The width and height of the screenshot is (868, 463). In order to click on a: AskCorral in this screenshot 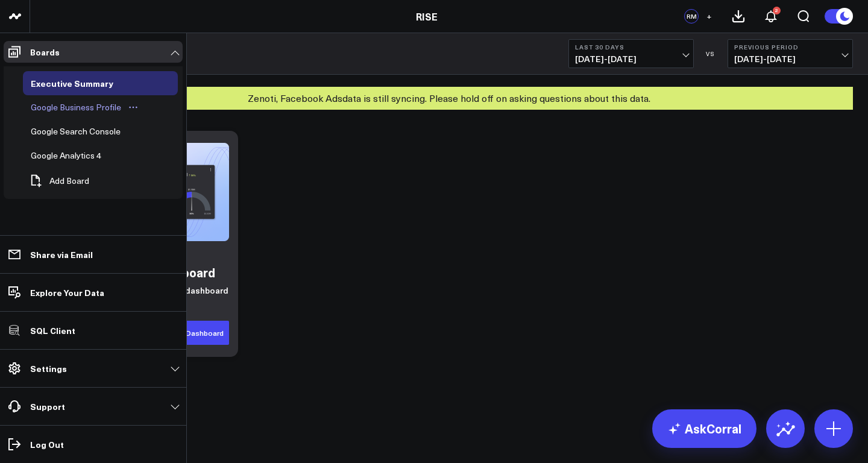, I will do `click(704, 429)`.